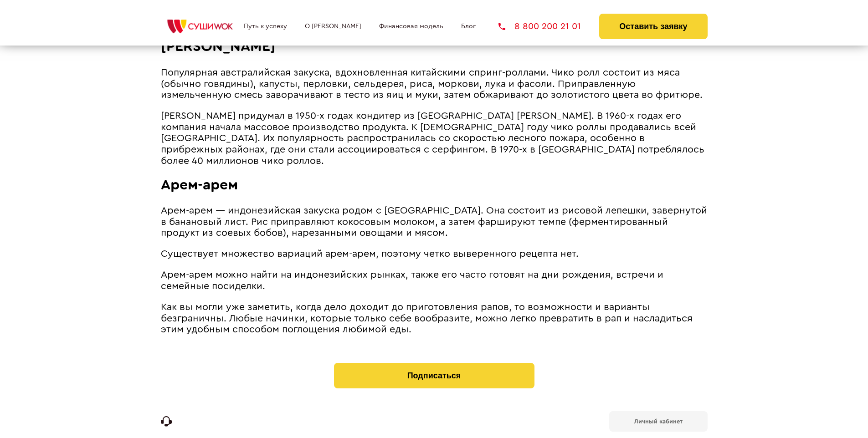 The image size is (868, 438). What do you see at coordinates (199, 185) in the screenshot?
I see `span: Арем-арем` at bounding box center [199, 185].